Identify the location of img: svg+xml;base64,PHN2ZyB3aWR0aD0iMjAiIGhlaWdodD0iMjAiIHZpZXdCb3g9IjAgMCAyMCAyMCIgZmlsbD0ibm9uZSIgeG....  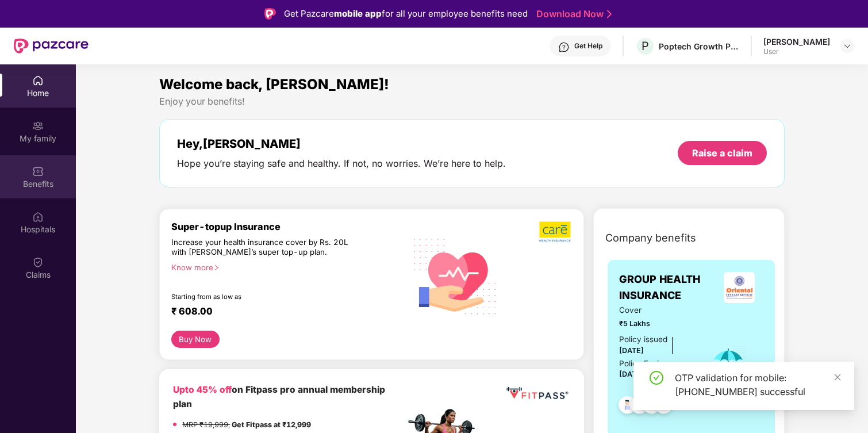
(38, 126).